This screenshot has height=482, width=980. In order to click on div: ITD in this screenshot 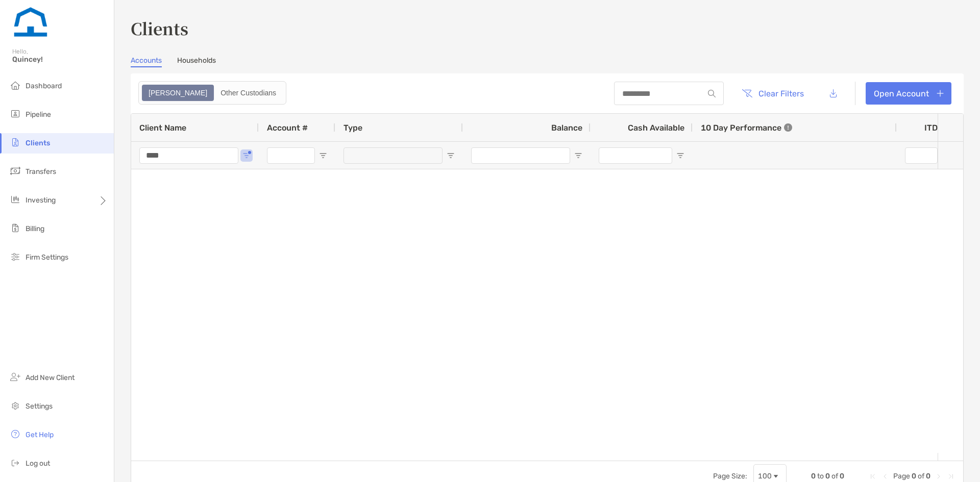, I will do `click(937, 128)`.